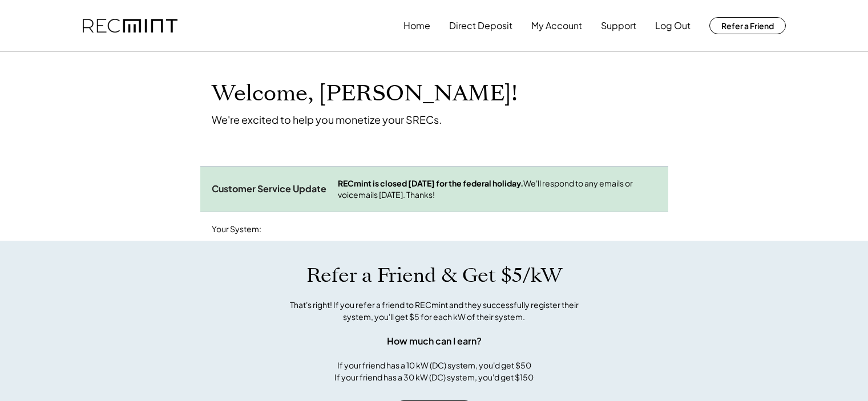 Image resolution: width=868 pixels, height=401 pixels. What do you see at coordinates (434, 276) in the screenshot?
I see `h1: Refer a Friend & Get $5/kW` at bounding box center [434, 276].